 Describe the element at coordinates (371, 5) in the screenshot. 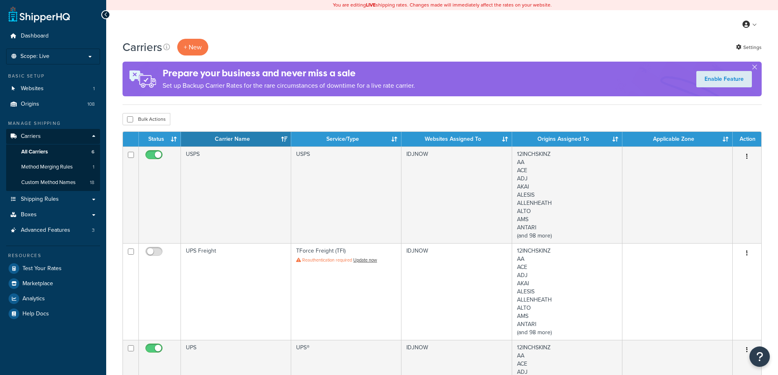

I see `b: LIVE` at that location.